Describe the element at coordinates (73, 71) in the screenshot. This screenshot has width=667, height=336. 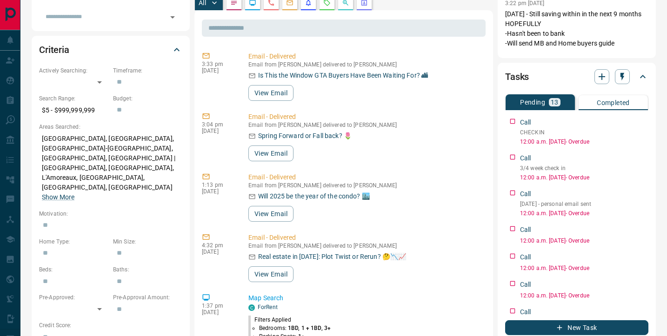
I see `p: Actively Searching:` at that location.